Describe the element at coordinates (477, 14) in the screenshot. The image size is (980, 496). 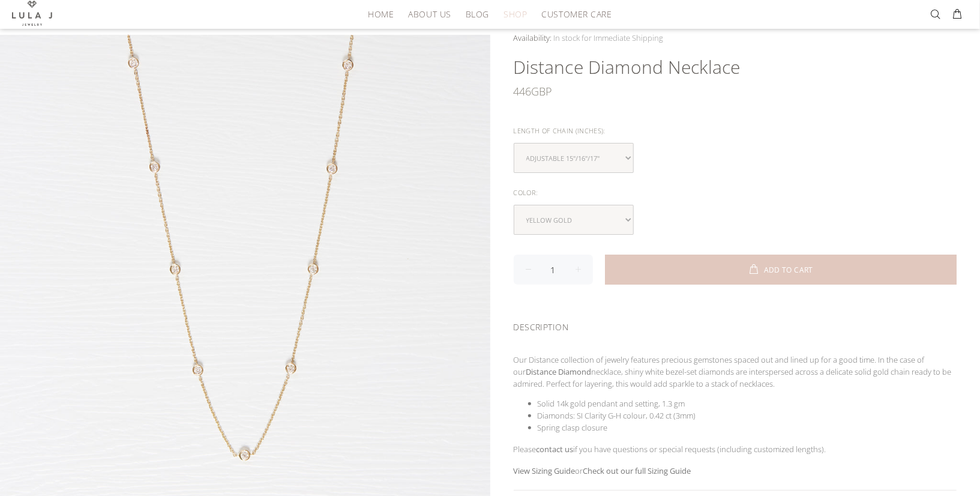
I see `a: BLOG` at that location.